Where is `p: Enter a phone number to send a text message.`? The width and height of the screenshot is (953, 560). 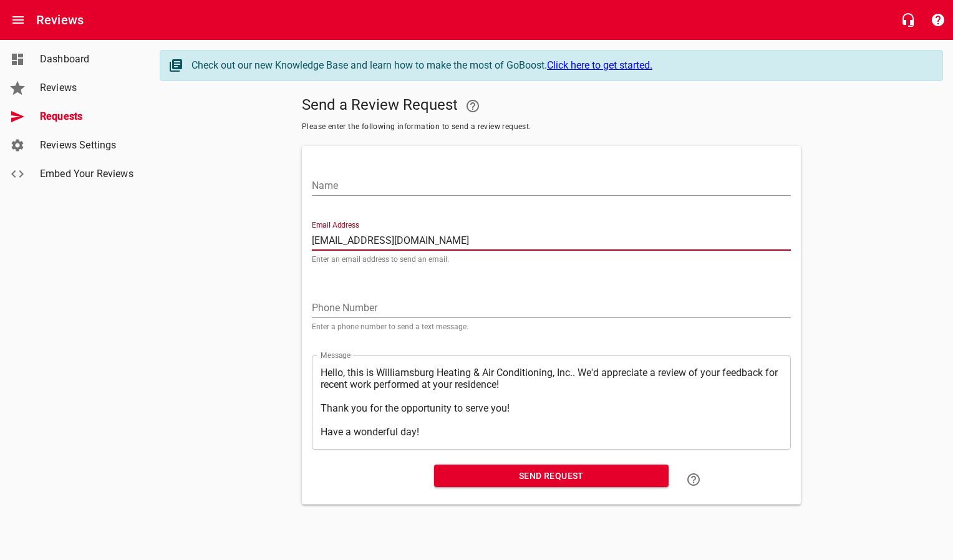
p: Enter a phone number to send a text message. is located at coordinates (551, 326).